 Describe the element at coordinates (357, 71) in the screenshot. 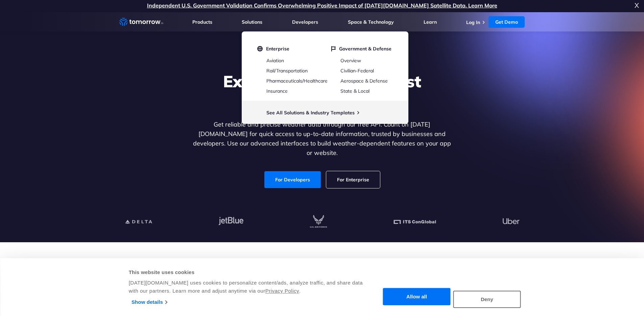

I see `a: Civilian-Federal` at that location.